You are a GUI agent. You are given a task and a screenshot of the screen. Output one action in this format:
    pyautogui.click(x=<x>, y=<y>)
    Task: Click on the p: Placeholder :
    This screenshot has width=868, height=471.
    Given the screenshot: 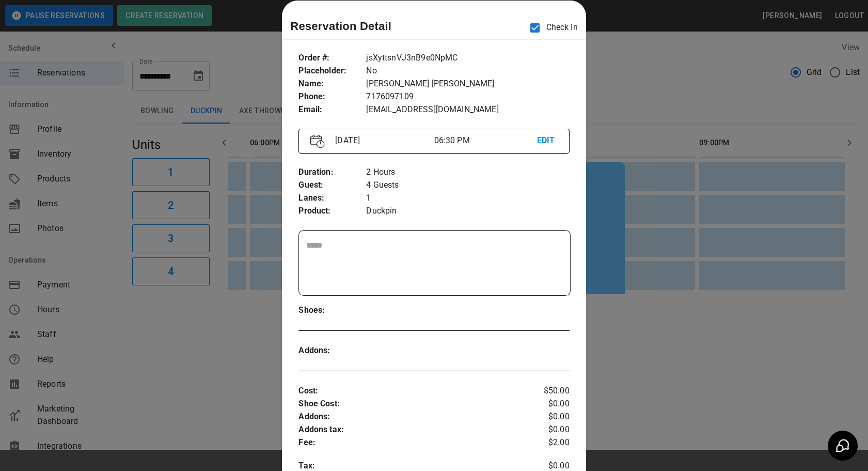 What is the action you would take?
    pyautogui.click(x=332, y=71)
    